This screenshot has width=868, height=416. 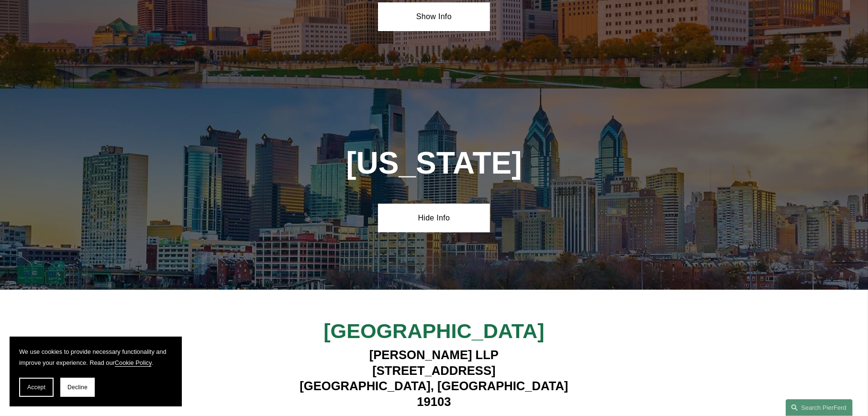 I want to click on a: Search this site, so click(x=820, y=408).